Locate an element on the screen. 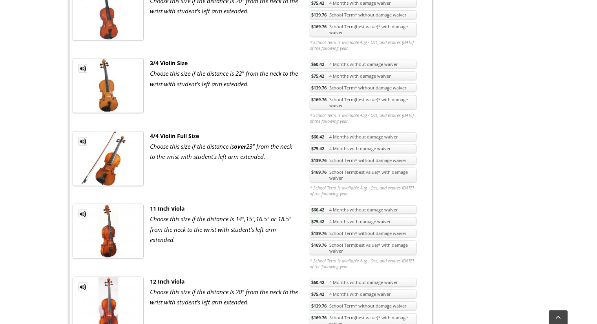 The width and height of the screenshot is (597, 324). div: 3/4 Violin Size is located at coordinates (224, 63).